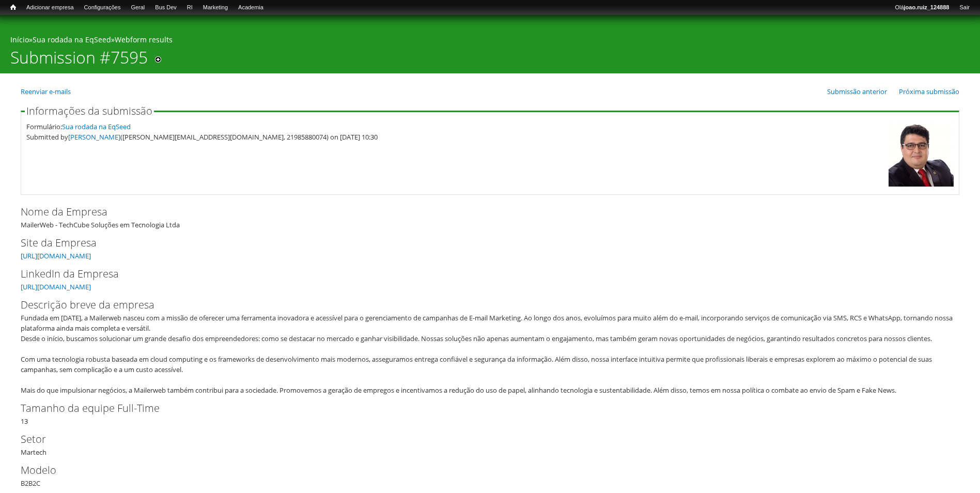  What do you see at coordinates (490, 413) in the screenshot?
I see `div: 13` at bounding box center [490, 413].